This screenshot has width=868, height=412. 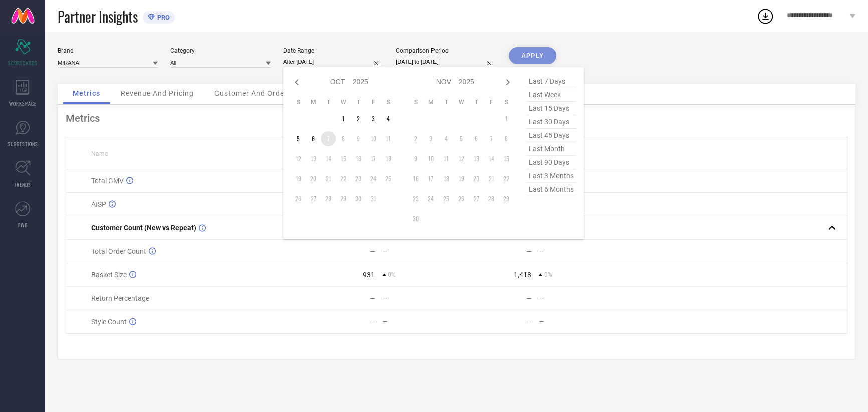 I want to click on td: Sun Nov 09 2025, so click(x=416, y=159).